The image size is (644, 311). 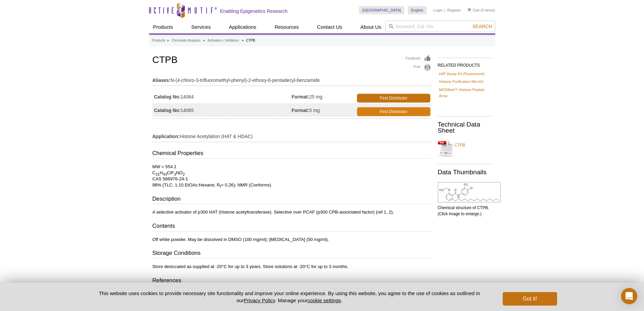 What do you see at coordinates (254, 11) in the screenshot?
I see `h2: Enabling Epigenetics Research` at bounding box center [254, 11].